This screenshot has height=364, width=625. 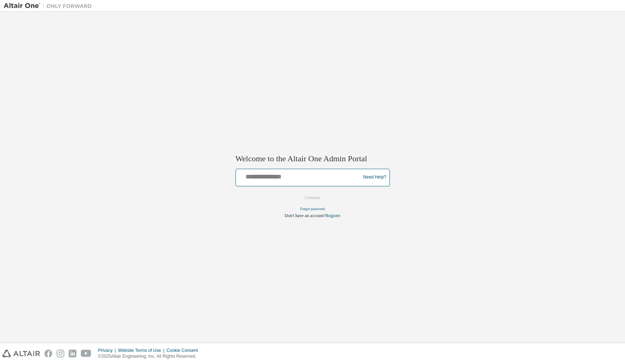 What do you see at coordinates (86, 353) in the screenshot?
I see `img: youtube.svg` at bounding box center [86, 353].